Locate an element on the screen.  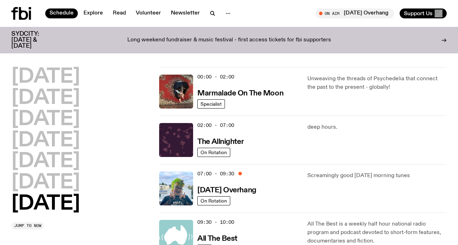
a: Marmalade On The Moon is located at coordinates (240, 93).